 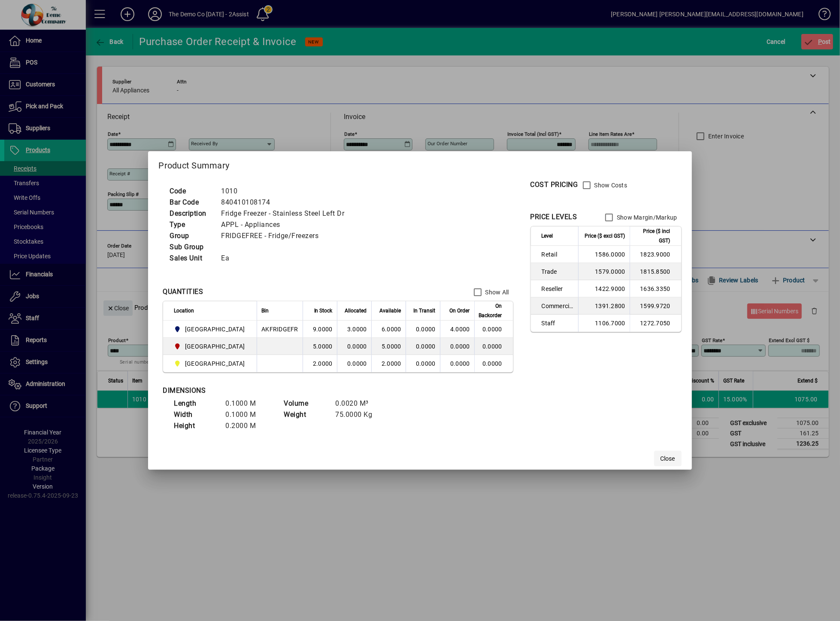 What do you see at coordinates (653, 236) in the screenshot?
I see `span: Price ($ incl GST)` at bounding box center [653, 236].